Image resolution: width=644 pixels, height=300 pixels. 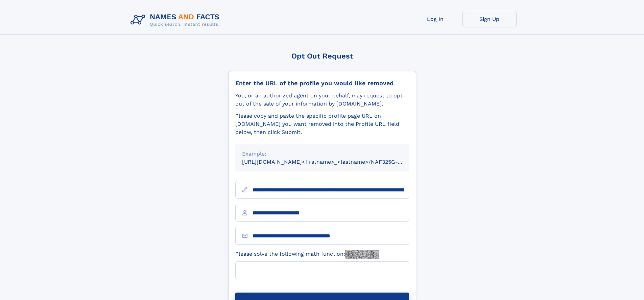 What do you see at coordinates (176, 20) in the screenshot?
I see `img: Logo Names and Facts` at bounding box center [176, 20].